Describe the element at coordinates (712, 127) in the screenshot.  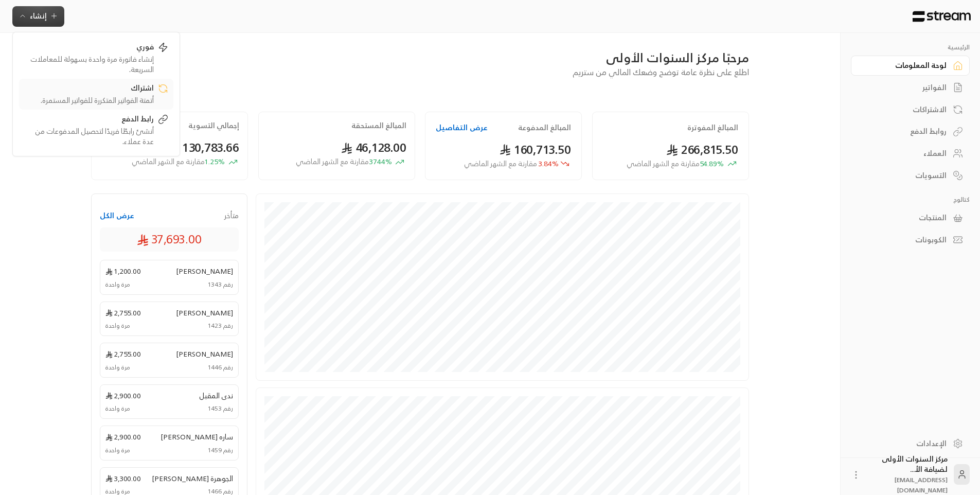
I see `h2: المبالغ المفوترة` at that location.